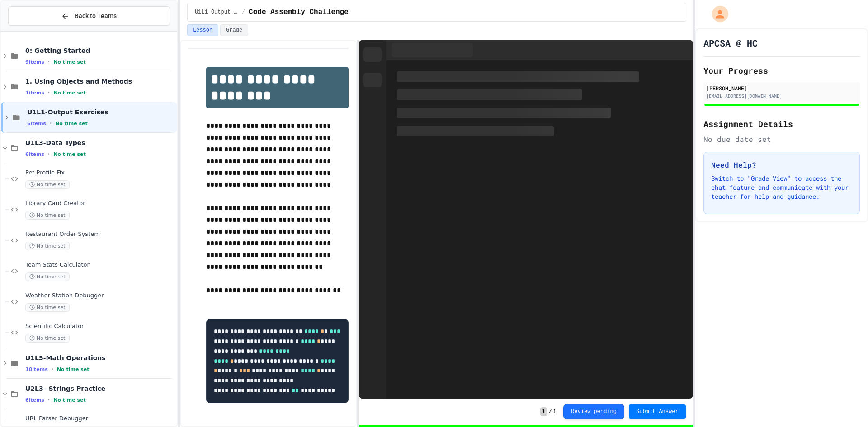  I want to click on button: Submit Answer, so click(657, 411).